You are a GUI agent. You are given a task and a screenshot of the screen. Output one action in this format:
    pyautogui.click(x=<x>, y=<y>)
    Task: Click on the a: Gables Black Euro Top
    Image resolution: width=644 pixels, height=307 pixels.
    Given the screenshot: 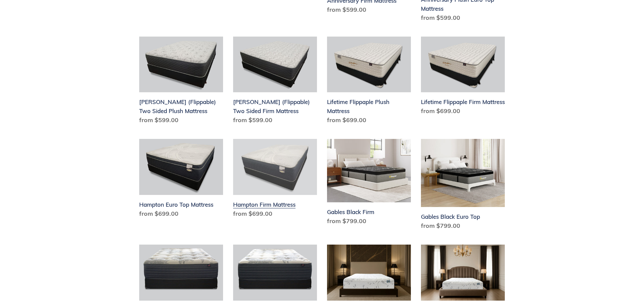 What is the action you would take?
    pyautogui.click(x=463, y=186)
    